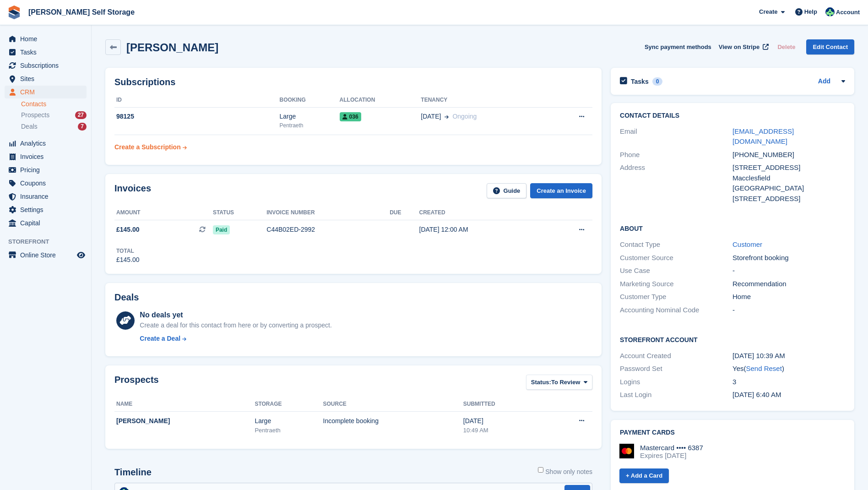  What do you see at coordinates (126, 297) in the screenshot?
I see `h2: Deals` at bounding box center [126, 297].